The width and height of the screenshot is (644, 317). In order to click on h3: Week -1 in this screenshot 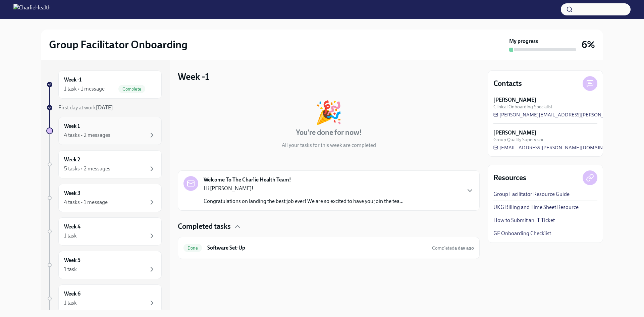, I will do `click(194, 76)`.